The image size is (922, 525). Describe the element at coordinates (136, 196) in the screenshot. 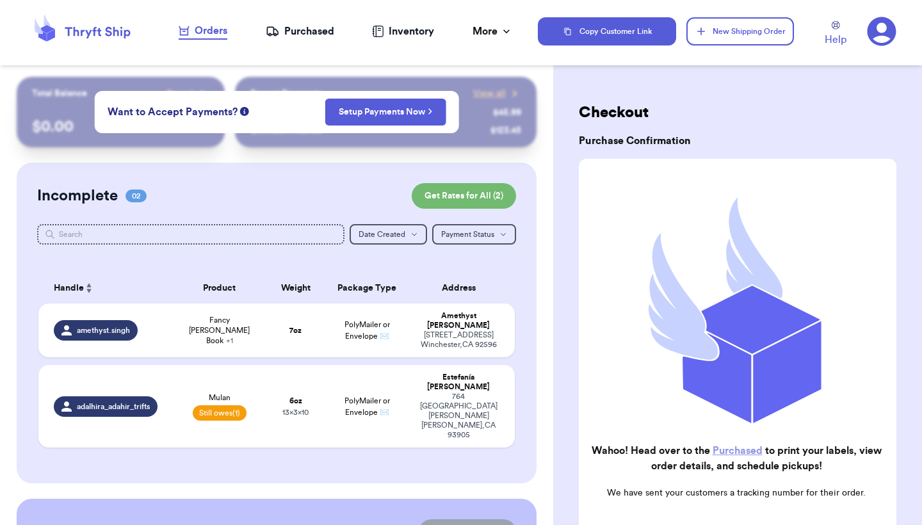

I see `span: 02` at that location.